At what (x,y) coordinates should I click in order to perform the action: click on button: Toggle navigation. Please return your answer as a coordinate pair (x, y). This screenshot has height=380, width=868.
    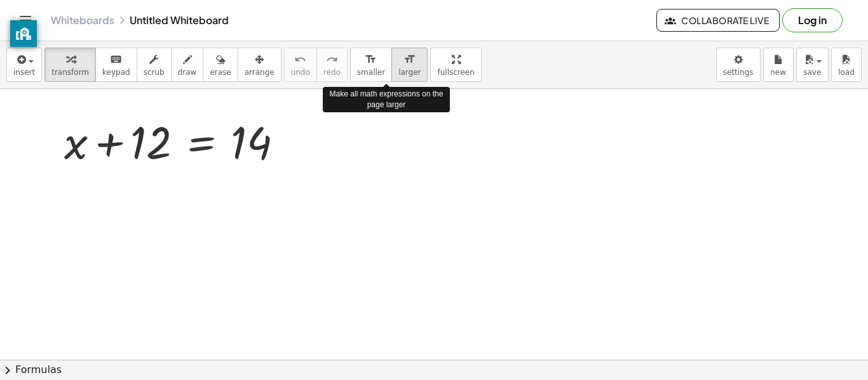
    Looking at the image, I should click on (25, 20).